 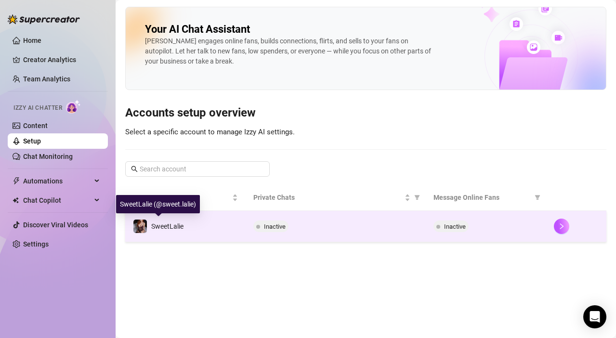 I want to click on span: SweetLalie, so click(x=167, y=226).